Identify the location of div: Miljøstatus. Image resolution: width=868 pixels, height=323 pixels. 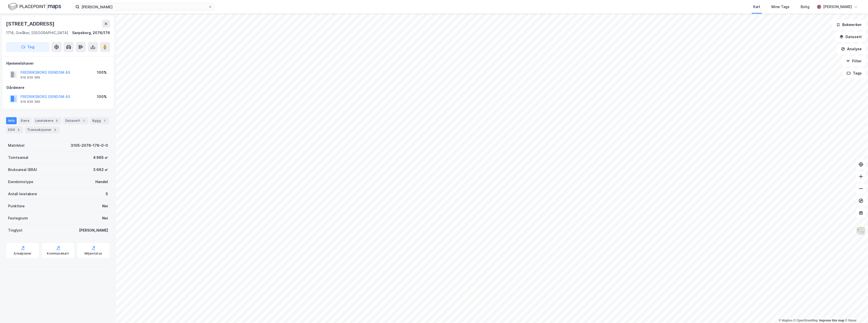
(93, 253).